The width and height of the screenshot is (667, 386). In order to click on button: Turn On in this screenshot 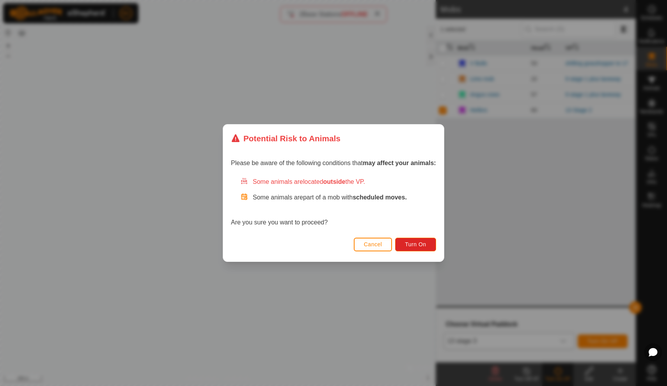, I will do `click(416, 244)`.